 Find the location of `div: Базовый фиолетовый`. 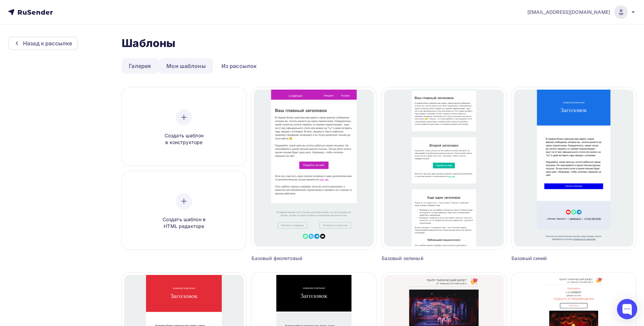

div: Базовый фиолетовый is located at coordinates (298, 259).